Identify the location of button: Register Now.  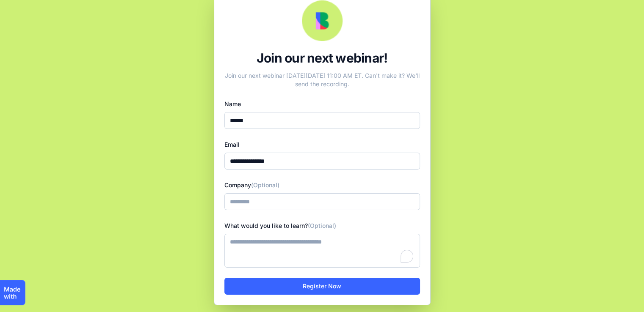
(322, 286).